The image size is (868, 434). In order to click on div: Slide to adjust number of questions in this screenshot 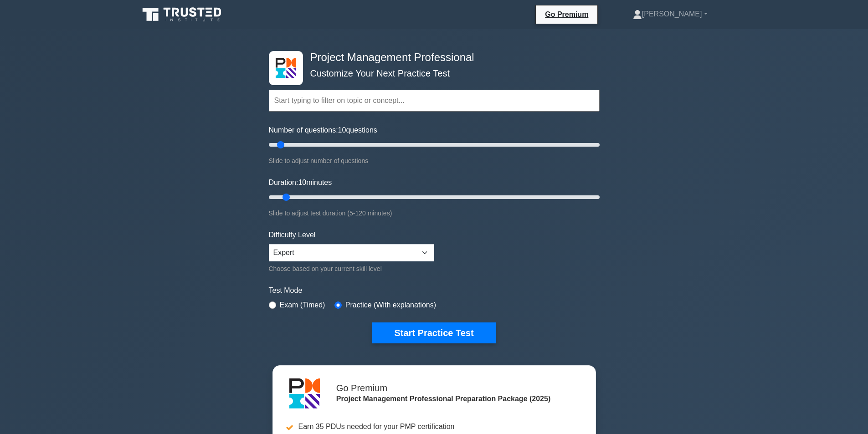, I will do `click(434, 161)`.